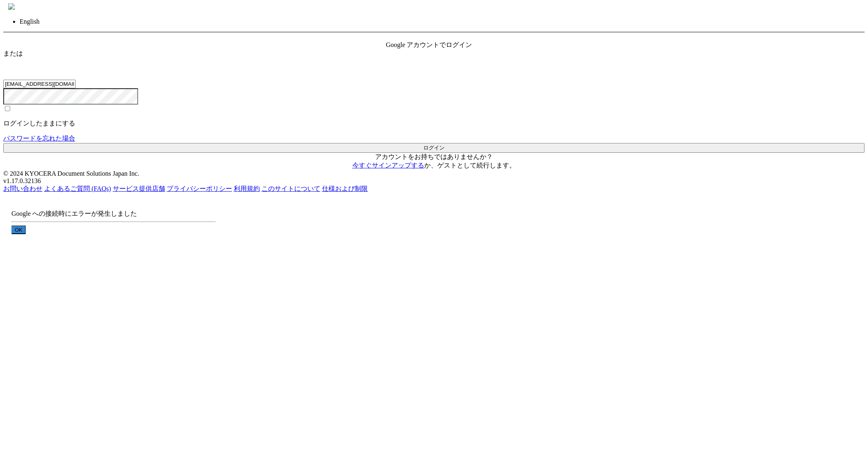 The height and width of the screenshot is (474, 868). What do you see at coordinates (388, 165) in the screenshot?
I see `a: 今すぐサインアップする` at bounding box center [388, 165].